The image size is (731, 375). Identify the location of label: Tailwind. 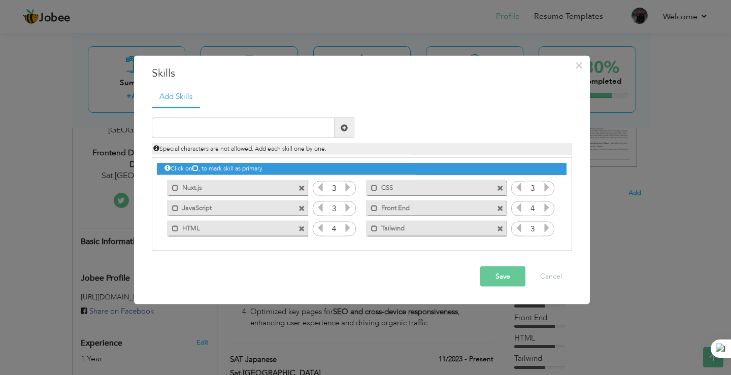
(429, 226).